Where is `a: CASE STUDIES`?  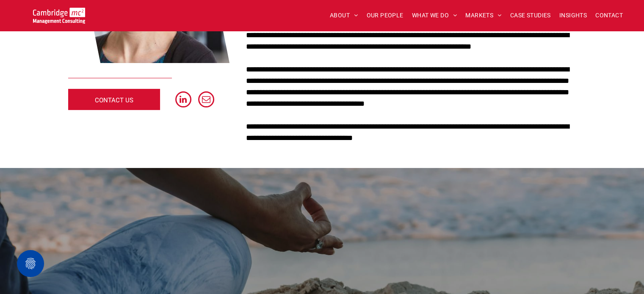 a: CASE STUDIES is located at coordinates (531, 15).